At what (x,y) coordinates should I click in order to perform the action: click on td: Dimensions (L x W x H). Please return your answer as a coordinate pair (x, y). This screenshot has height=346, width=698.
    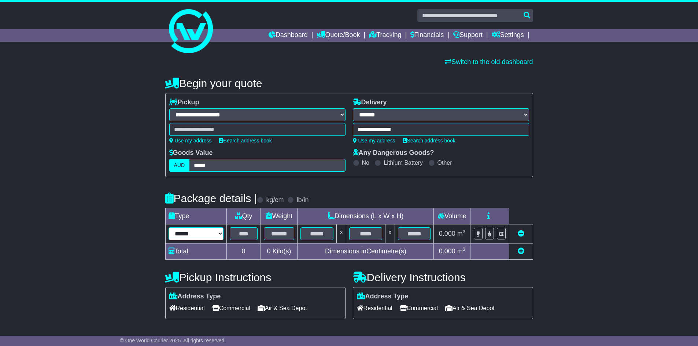
    Looking at the image, I should click on (366, 217).